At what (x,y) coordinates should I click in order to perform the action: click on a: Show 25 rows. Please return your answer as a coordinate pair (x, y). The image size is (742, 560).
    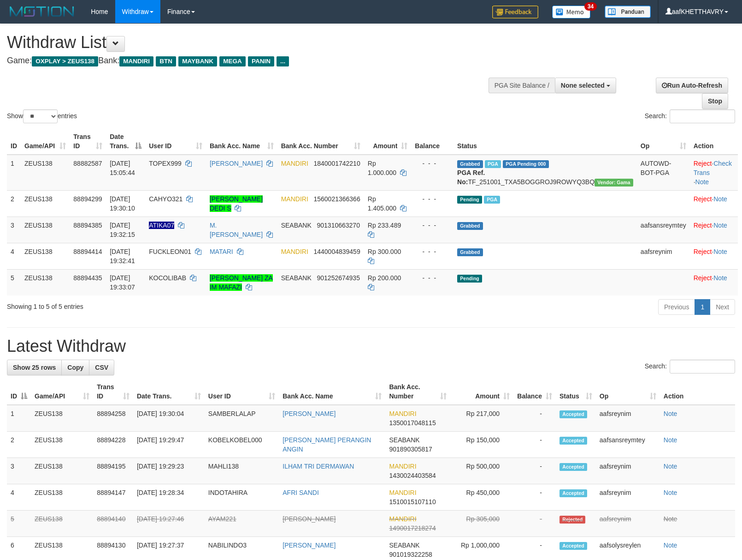
    Looking at the image, I should click on (34, 367).